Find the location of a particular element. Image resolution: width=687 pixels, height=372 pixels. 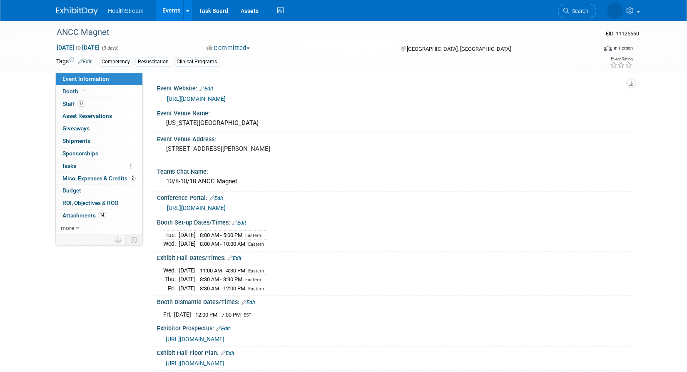

span: Event ID: 11126660 is located at coordinates (623, 33).